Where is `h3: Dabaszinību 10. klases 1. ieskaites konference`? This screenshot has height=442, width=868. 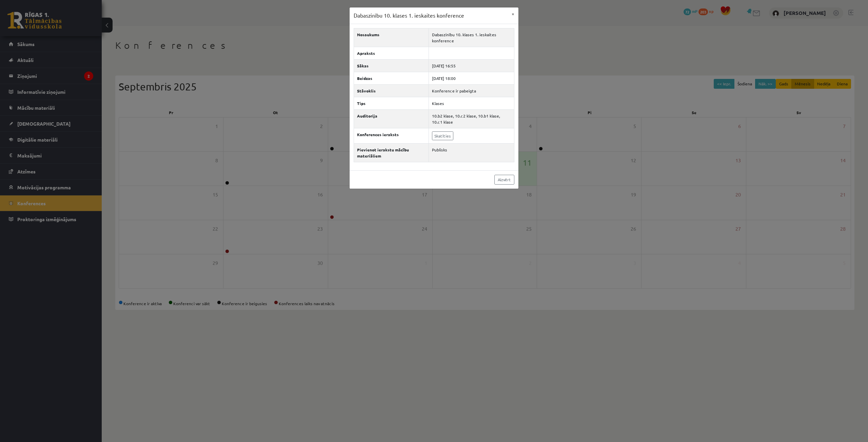
h3: Dabaszinību 10. klases 1. ieskaites konference is located at coordinates (409, 16).